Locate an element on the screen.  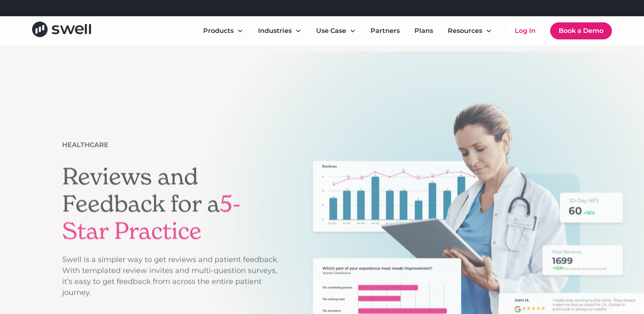
p: Swell is a simpler way to get reviews and patient feedback. With templated review invites and mul... is located at coordinates (171, 276).